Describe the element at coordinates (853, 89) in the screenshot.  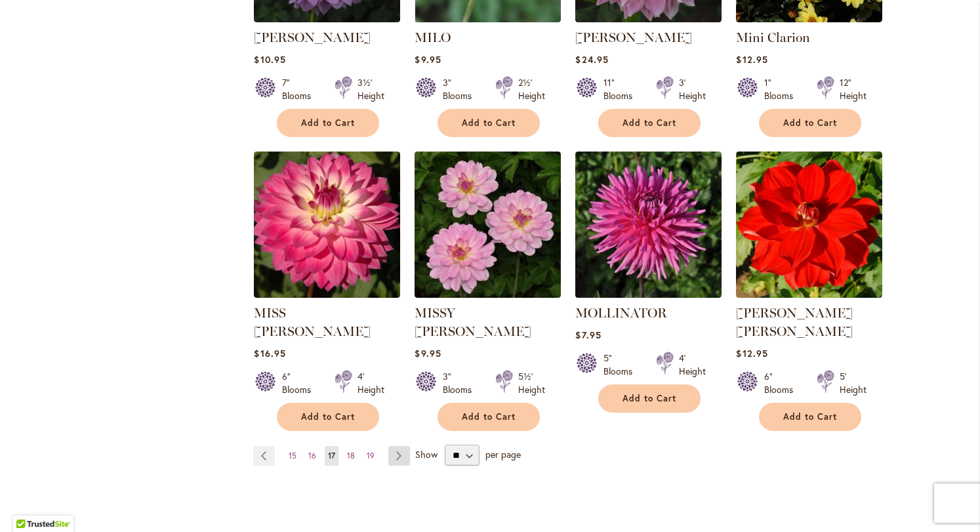
I see `div: 12" Height` at that location.